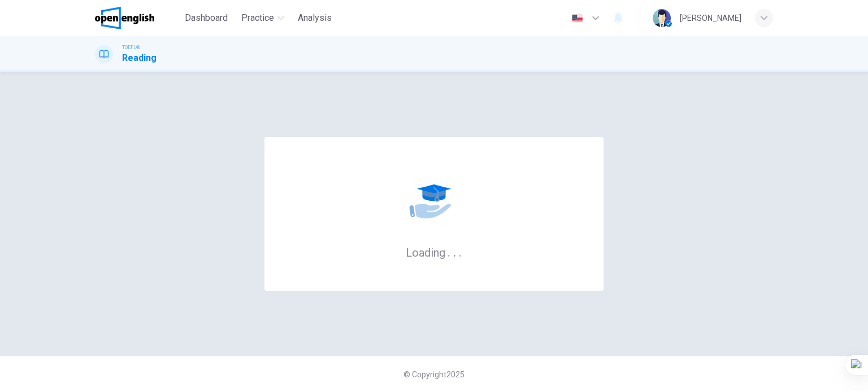 Image resolution: width=868 pixels, height=392 pixels. I want to click on button: Analysis, so click(315, 18).